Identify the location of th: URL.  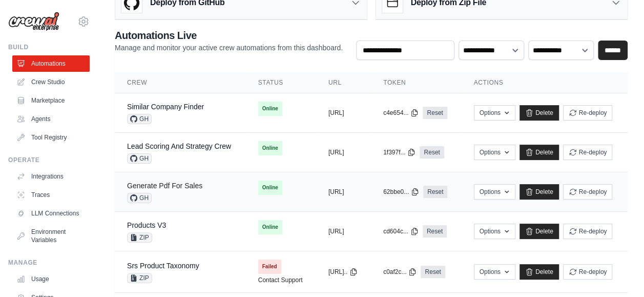
(343, 83).